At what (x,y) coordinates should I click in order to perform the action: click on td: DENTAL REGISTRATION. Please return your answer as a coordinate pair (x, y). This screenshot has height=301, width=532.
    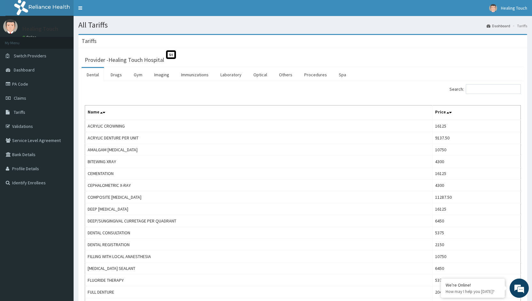
    Looking at the image, I should click on (259, 244).